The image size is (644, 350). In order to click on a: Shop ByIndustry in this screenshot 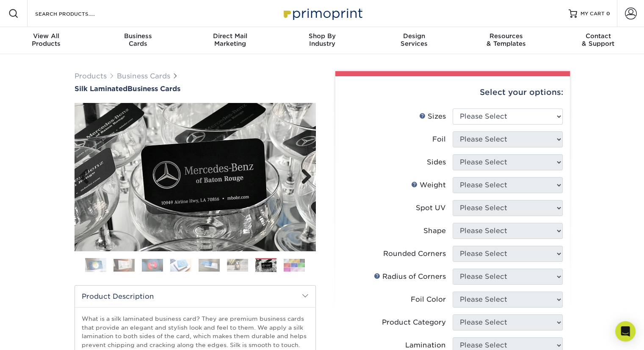, I will do `click(322, 41)`.